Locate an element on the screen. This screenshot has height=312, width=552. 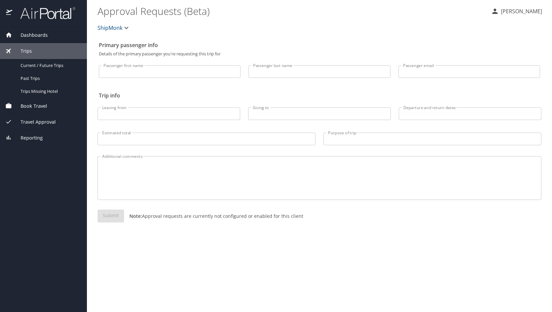
img: airportal-logo.png is located at coordinates (44, 13).